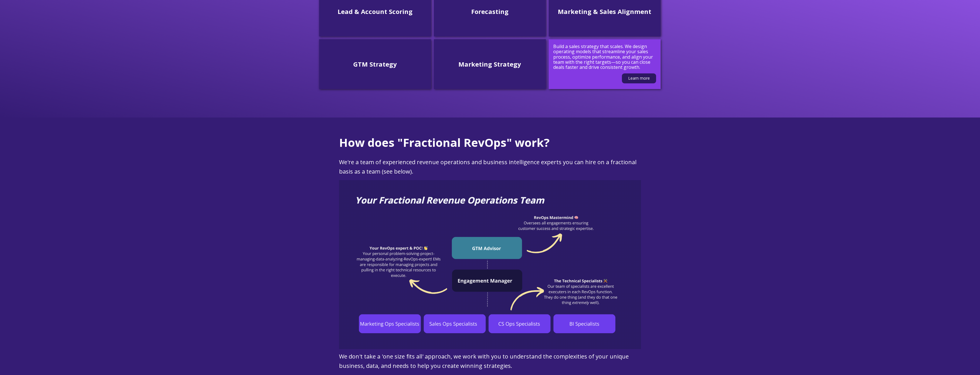 Image resolution: width=980 pixels, height=375 pixels. What do you see at coordinates (375, 11) in the screenshot?
I see `h3: Lead & Account Scoring` at bounding box center [375, 11].